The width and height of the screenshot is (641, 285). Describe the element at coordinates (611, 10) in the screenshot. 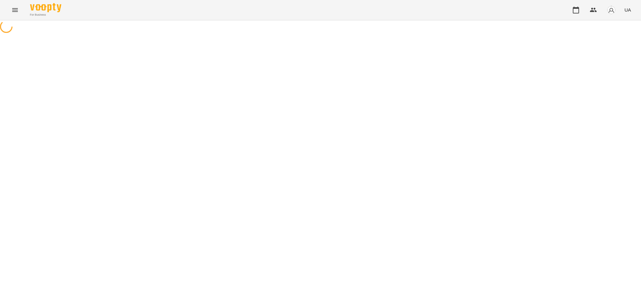

I see `img: avatar_s.png` at that location.